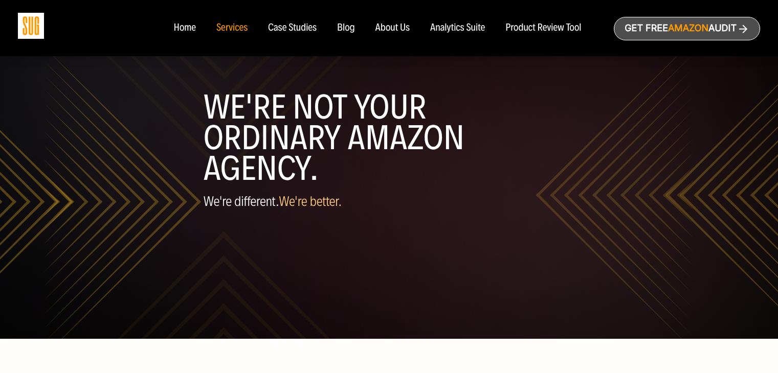 The width and height of the screenshot is (778, 373). What do you see at coordinates (292, 28) in the screenshot?
I see `a: Case Studies` at bounding box center [292, 28].